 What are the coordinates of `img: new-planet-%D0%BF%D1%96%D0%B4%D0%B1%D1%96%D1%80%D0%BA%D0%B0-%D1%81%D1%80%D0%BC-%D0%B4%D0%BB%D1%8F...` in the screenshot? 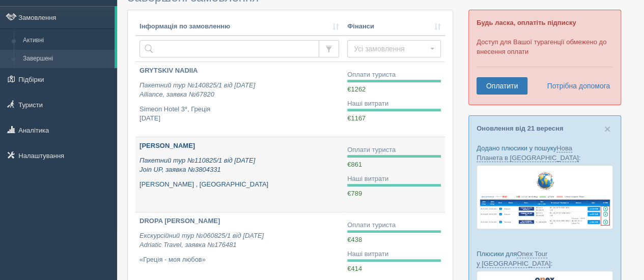 It's located at (545, 197).